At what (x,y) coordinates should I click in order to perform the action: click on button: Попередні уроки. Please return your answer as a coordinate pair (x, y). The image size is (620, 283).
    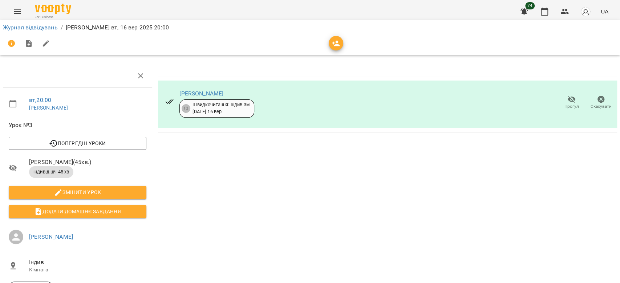
    Looking at the image, I should click on (77, 143).